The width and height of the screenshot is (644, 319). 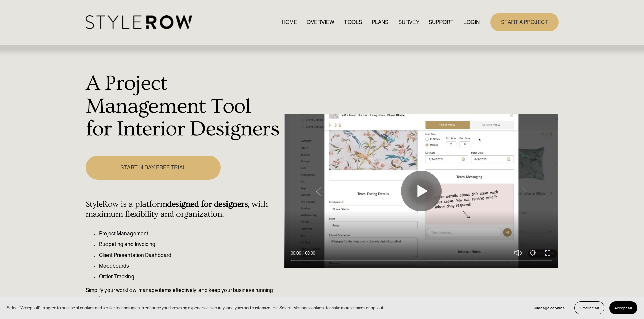 I want to click on a: PLANS, so click(x=380, y=22).